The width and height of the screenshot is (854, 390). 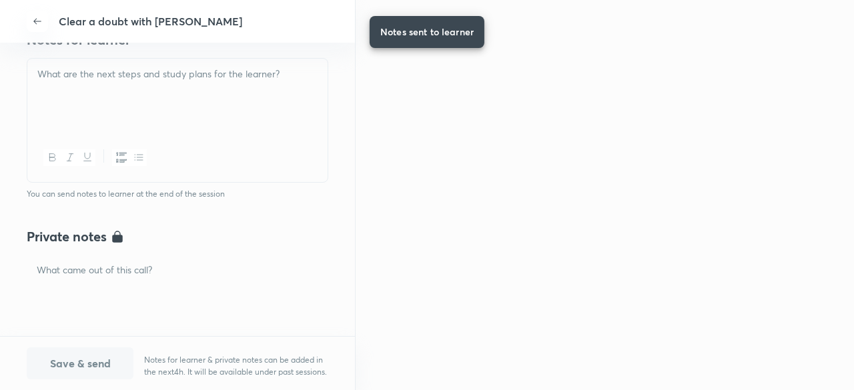 What do you see at coordinates (80, 364) in the screenshot?
I see `button: Save & send` at bounding box center [80, 364].